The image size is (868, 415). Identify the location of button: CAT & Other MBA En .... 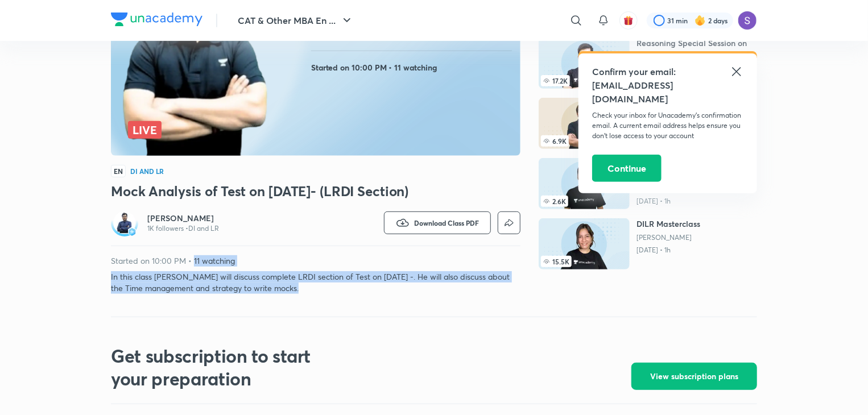
(296, 20).